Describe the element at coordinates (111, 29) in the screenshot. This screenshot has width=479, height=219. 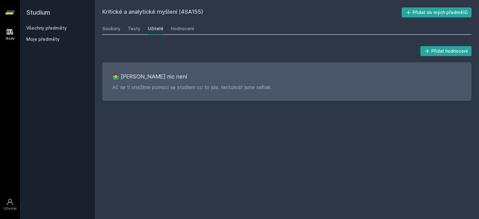
I see `a: Soubory` at that location.